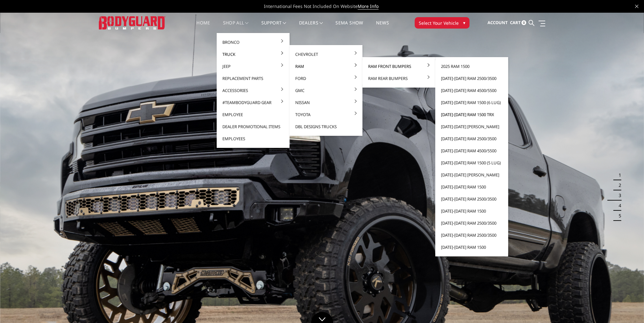 This screenshot has width=644, height=323. I want to click on a: Bronco, so click(253, 42).